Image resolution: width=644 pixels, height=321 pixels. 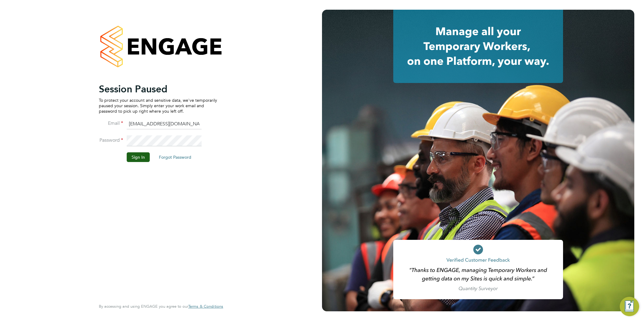 I want to click on p: To protect your account and sensitive data, we've temporarily paused your session. Simply enter y..., so click(x=158, y=105).